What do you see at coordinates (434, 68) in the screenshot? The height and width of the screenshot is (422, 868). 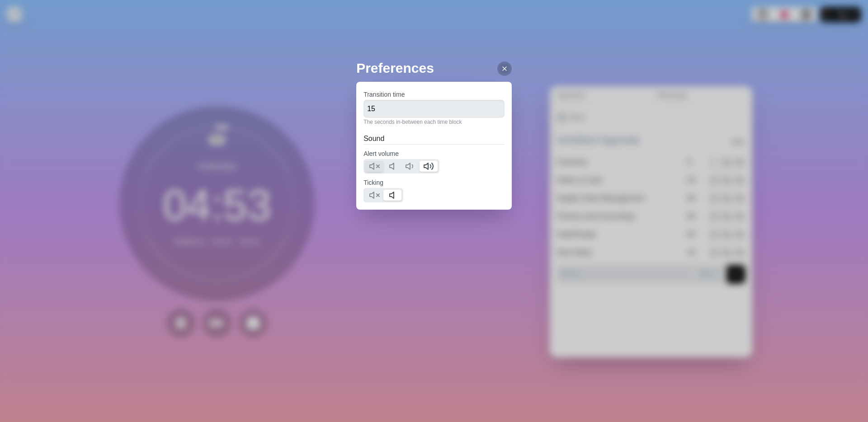 I see `h2: Preferences` at bounding box center [434, 68].